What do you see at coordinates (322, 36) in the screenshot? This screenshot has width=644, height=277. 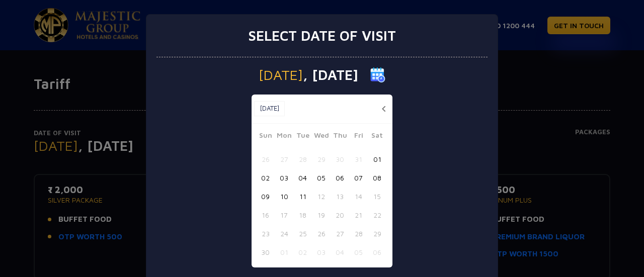 I see `h3: Select date of visit` at bounding box center [322, 36].